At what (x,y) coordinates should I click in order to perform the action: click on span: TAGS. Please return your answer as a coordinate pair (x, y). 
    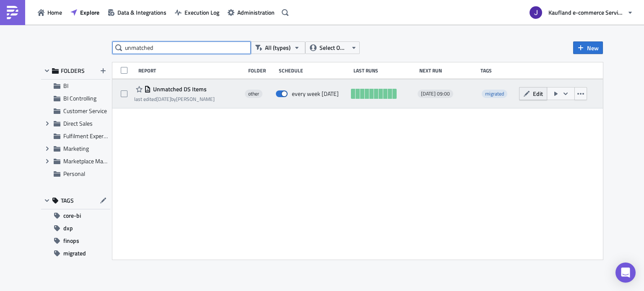
    Looking at the image, I should click on (67, 200).